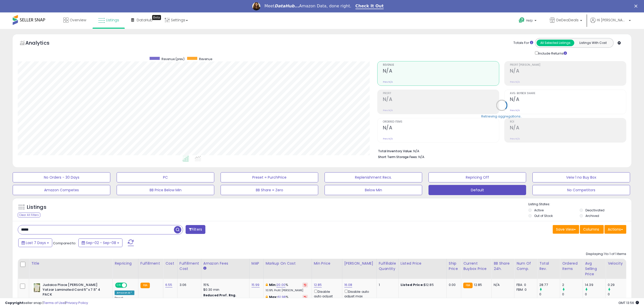 This screenshot has height=308, width=644. What do you see at coordinates (572, 285) in the screenshot?
I see `div: 2` at bounding box center [572, 285].